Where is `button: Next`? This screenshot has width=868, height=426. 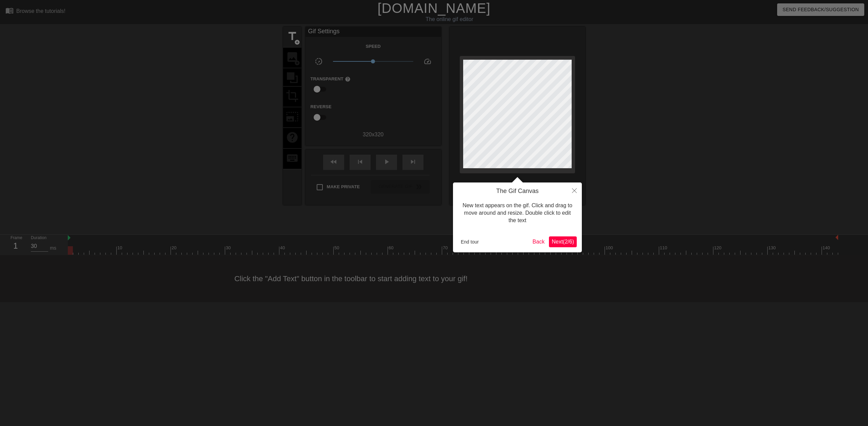 button: Next is located at coordinates (563, 242).